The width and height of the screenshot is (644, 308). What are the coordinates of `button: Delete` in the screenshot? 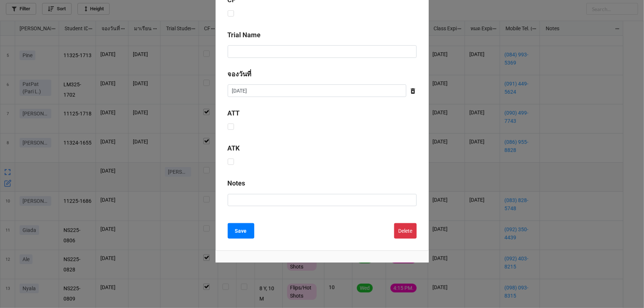 It's located at (405, 230).